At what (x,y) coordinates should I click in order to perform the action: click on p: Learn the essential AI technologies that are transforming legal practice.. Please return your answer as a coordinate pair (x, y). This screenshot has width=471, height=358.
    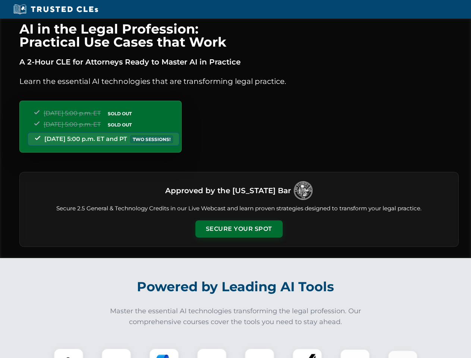
    Looking at the image, I should click on (239, 81).